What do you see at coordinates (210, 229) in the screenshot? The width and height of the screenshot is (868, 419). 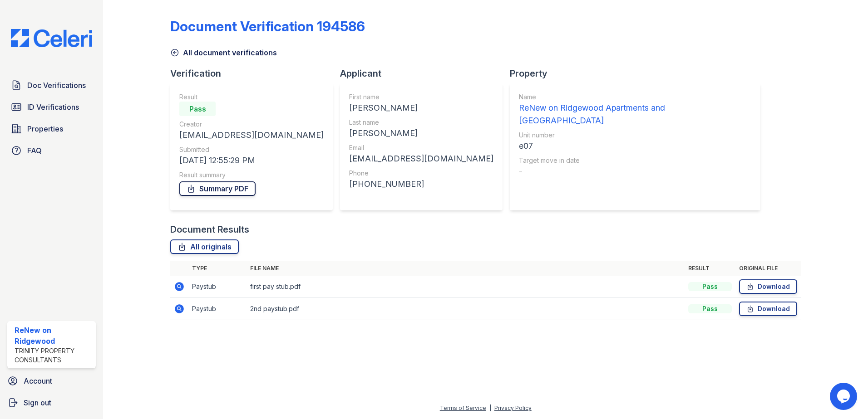 I see `div: Document Results` at bounding box center [210, 229].